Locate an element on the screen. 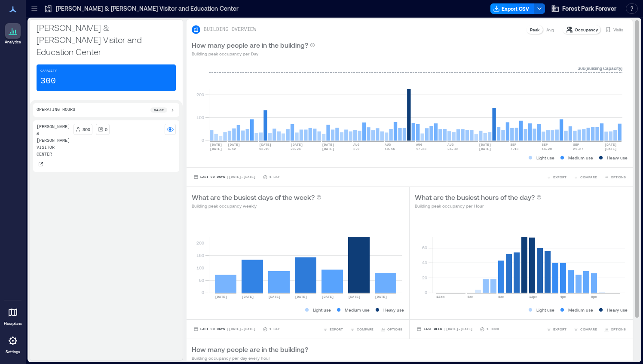 The height and width of the screenshot is (364, 643). p: Settings is located at coordinates (13, 352).